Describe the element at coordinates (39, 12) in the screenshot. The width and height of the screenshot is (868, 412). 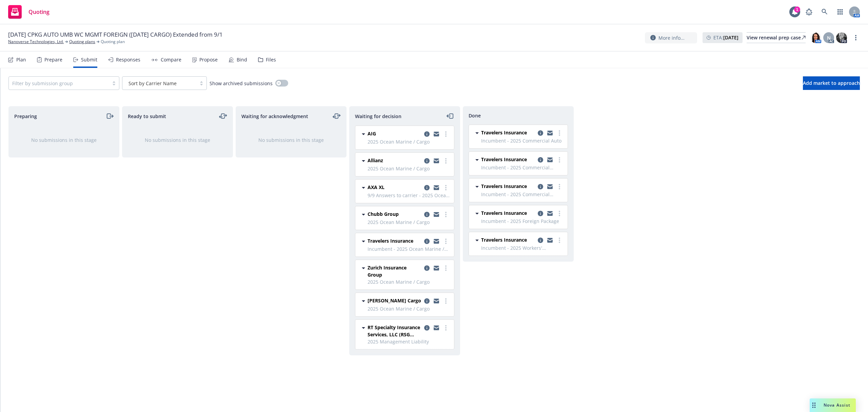
I see `span: Quoting` at that location.